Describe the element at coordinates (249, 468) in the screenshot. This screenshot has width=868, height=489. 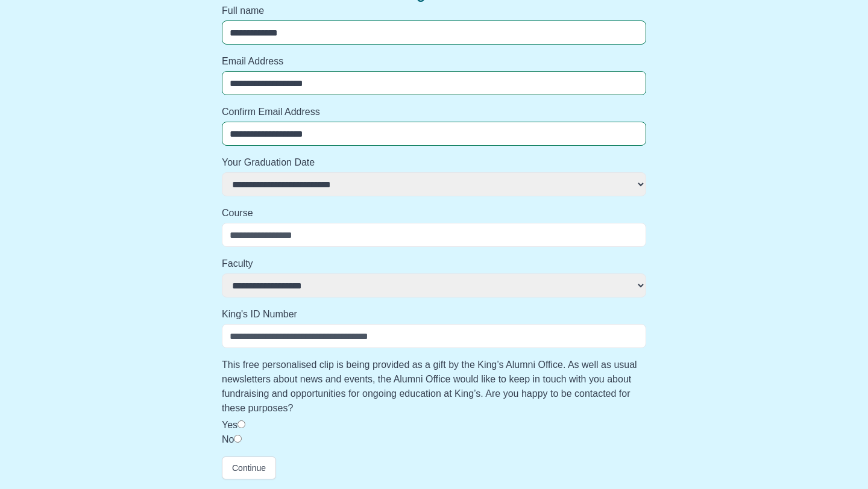
I see `button: Continue` at that location.